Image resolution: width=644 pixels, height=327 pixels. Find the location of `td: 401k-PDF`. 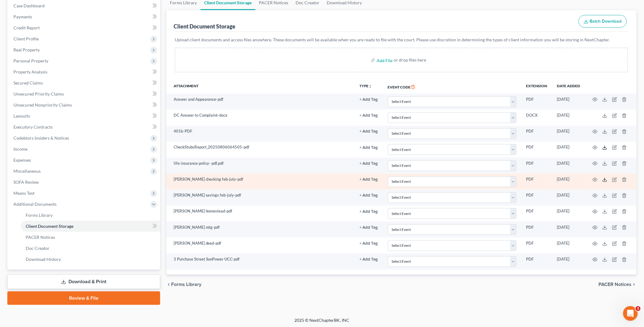

td: 401k-PDF is located at coordinates (260, 134).